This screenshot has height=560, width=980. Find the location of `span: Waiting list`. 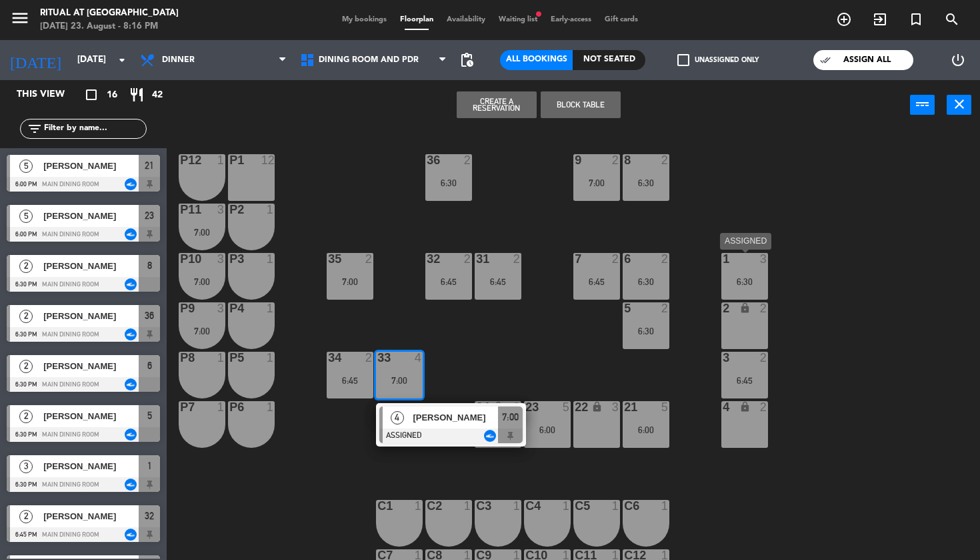

span: Waiting list is located at coordinates (518, 19).